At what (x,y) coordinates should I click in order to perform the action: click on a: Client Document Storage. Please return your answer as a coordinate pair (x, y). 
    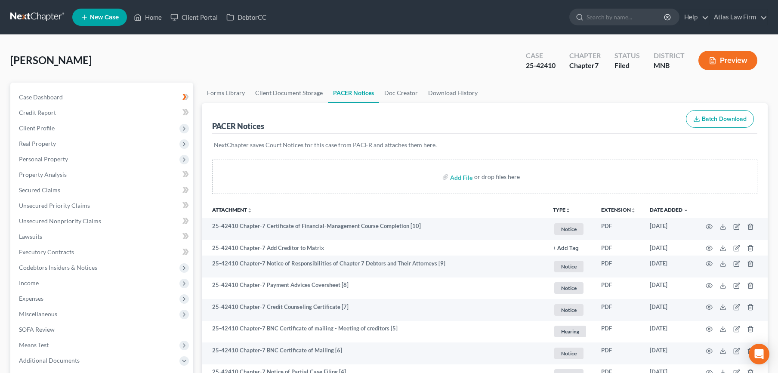
    Looking at the image, I should click on (289, 93).